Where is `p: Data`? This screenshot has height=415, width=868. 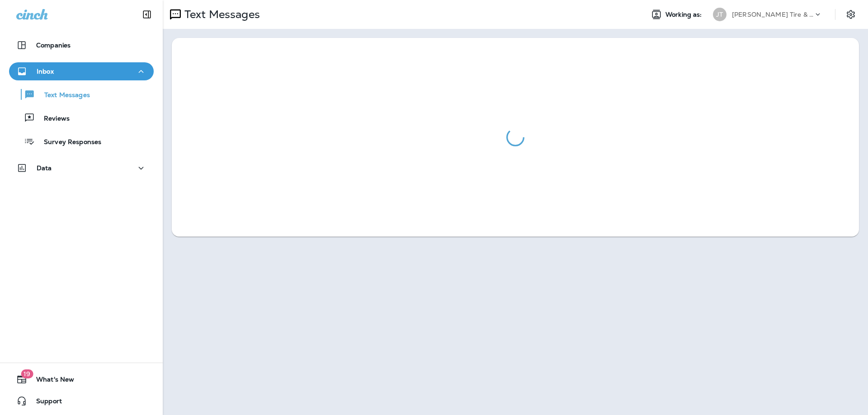
p: Data is located at coordinates (44, 168).